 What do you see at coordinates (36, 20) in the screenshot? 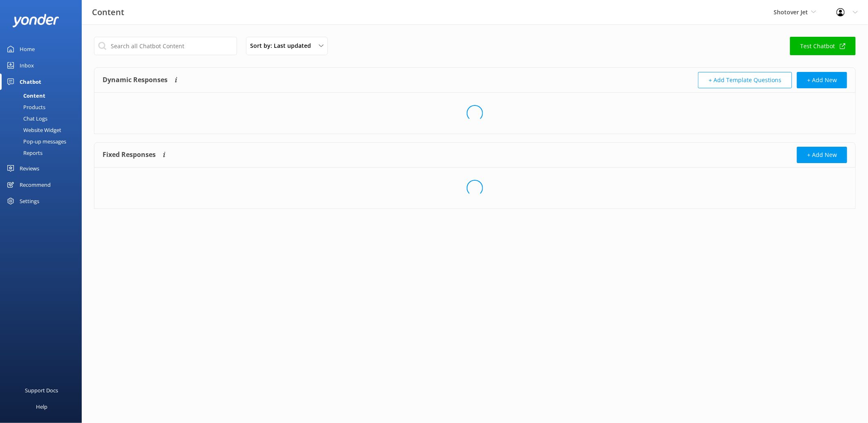
I see `img: yonder-white-logo.png` at bounding box center [36, 20].